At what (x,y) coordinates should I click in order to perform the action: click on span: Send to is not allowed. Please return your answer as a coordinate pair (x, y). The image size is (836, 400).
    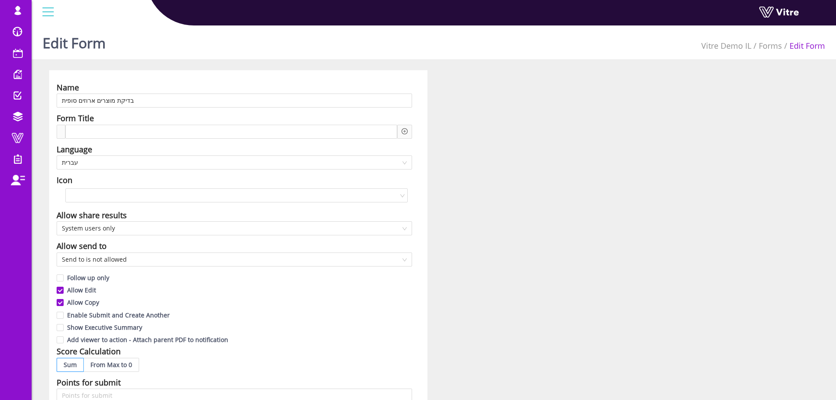
    Looking at the image, I should click on (234, 259).